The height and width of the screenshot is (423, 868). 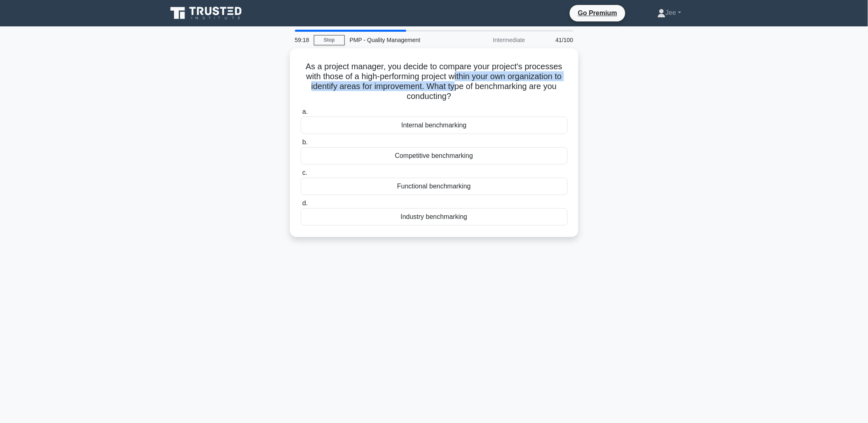 I want to click on div: 59:18, so click(x=302, y=40).